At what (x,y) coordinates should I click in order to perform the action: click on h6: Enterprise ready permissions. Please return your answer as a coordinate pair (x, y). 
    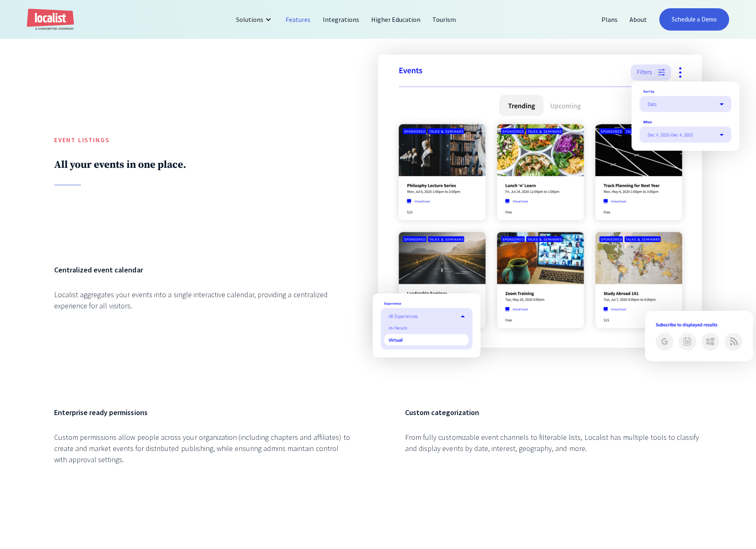
    Looking at the image, I should click on (203, 412).